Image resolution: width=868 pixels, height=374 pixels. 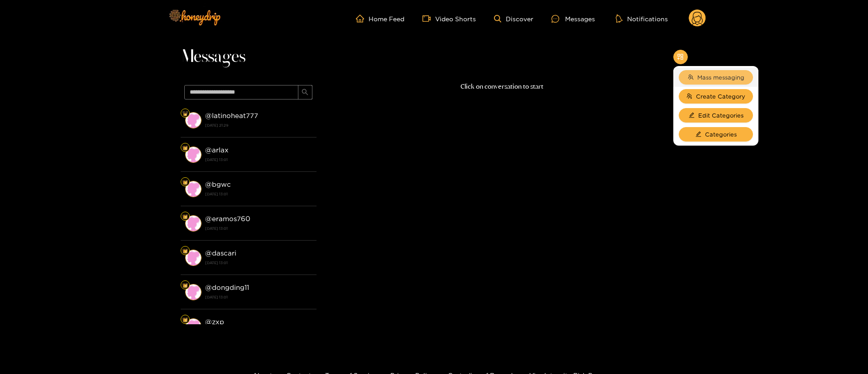 I want to click on span: Categories, so click(x=721, y=135).